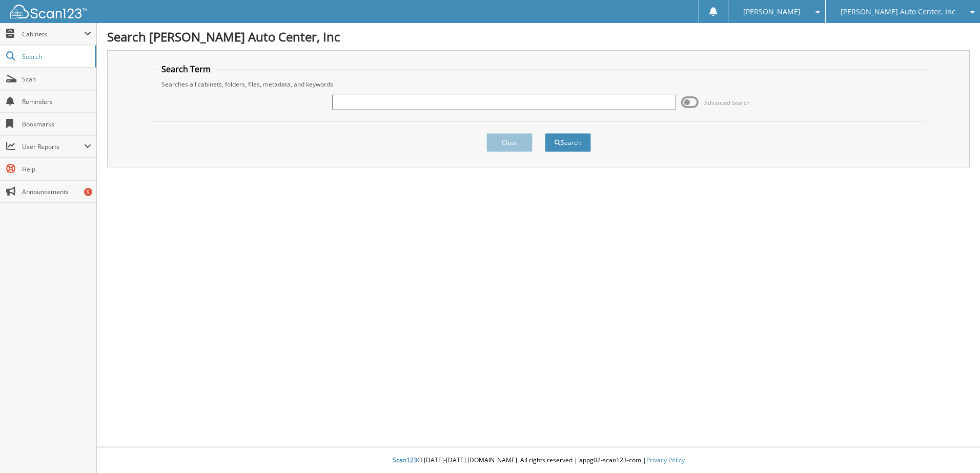 The height and width of the screenshot is (473, 980). What do you see at coordinates (405, 460) in the screenshot?
I see `span: Scan123` at bounding box center [405, 460].